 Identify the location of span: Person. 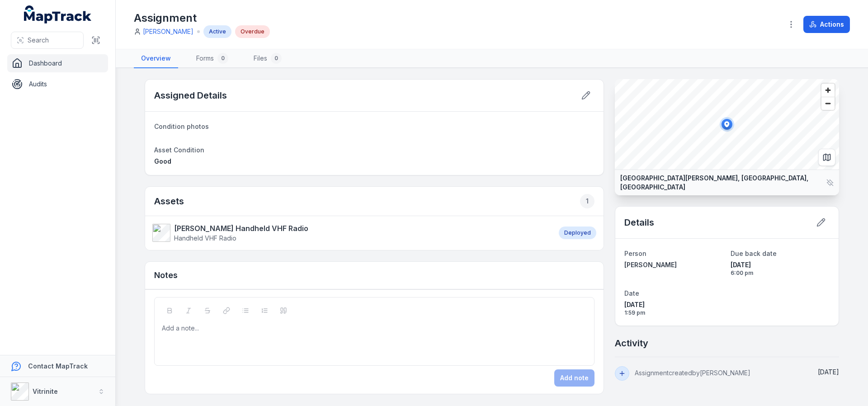
(635, 253).